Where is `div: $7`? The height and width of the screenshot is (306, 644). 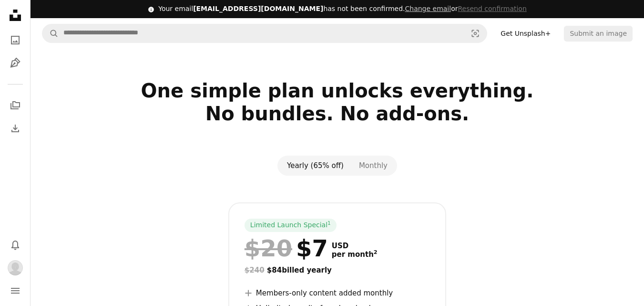 div: $7 is located at coordinates (286, 248).